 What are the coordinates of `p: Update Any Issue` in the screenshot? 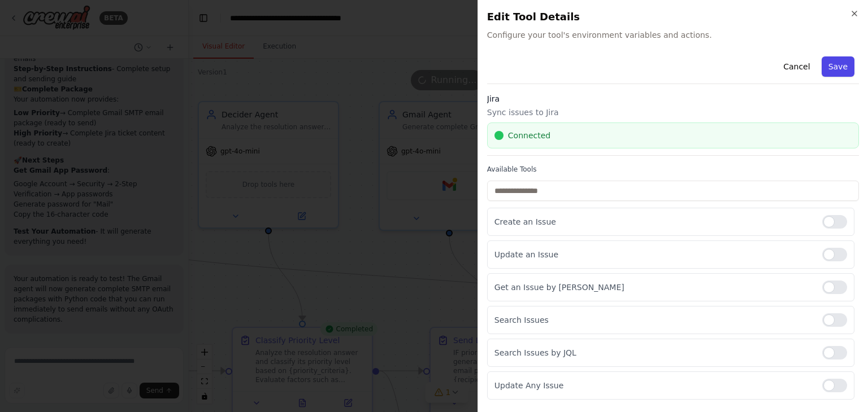 It's located at (653, 386).